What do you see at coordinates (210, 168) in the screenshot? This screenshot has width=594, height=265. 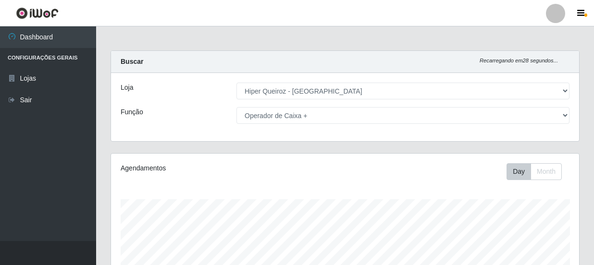 I see `div: Agendamentos` at bounding box center [210, 168].